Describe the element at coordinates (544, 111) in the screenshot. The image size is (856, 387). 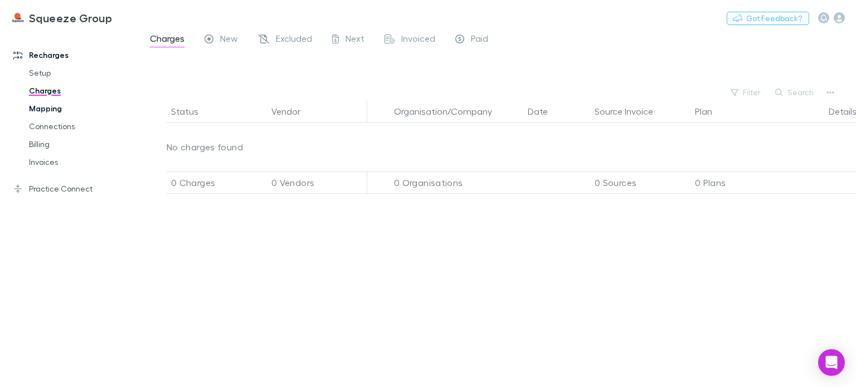
I see `button: Date` at that location.